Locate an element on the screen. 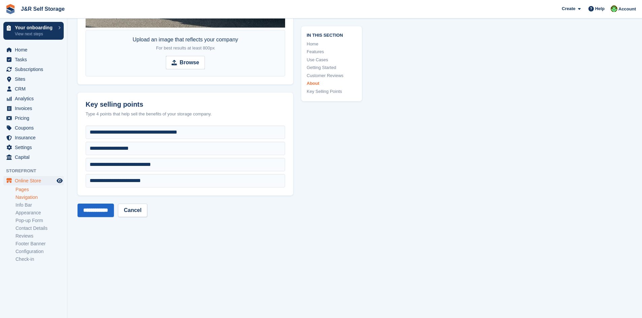  a: Appearance is located at coordinates (39, 213).